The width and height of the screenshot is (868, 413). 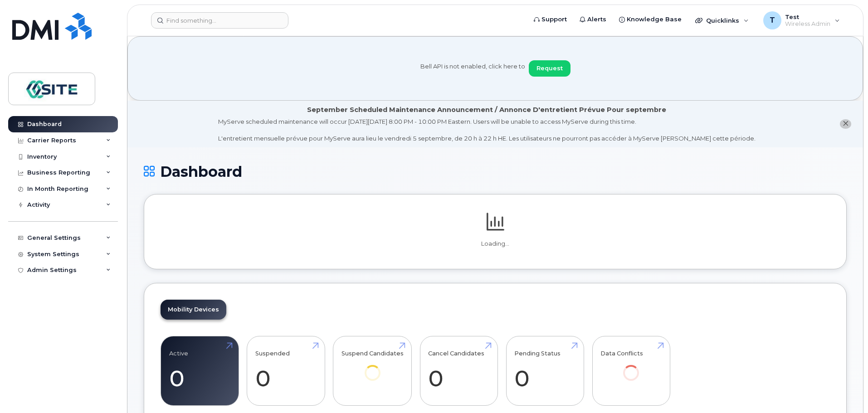 What do you see at coordinates (495, 244) in the screenshot?
I see `p: Loading...` at bounding box center [495, 244].